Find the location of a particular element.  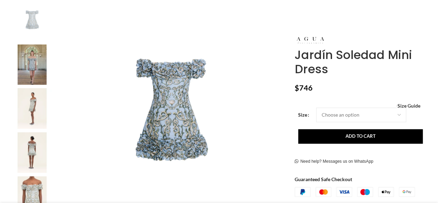

img: Agua By Agua Bendita Mini Dress is located at coordinates (32, 108).